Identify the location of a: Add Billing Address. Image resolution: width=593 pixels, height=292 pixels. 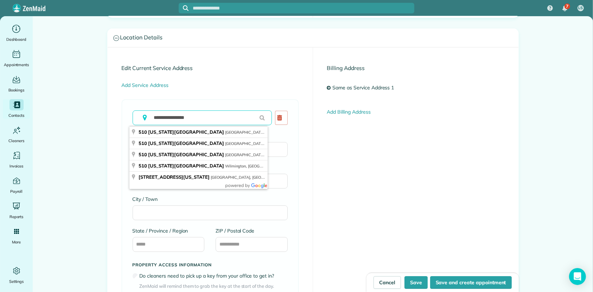
(349, 112).